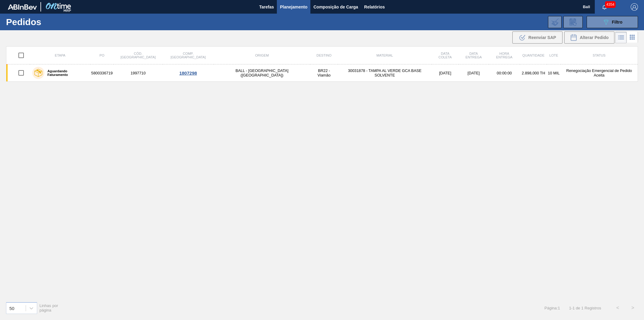  What do you see at coordinates (49, 308) in the screenshot?
I see `span: Linhas por página` at bounding box center [49, 308].